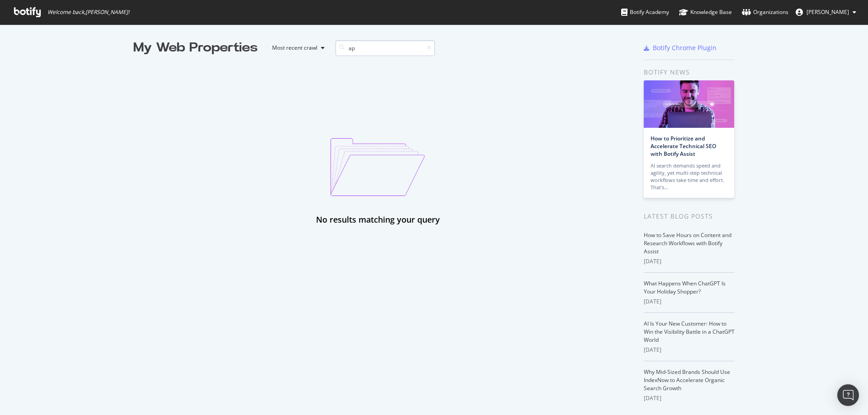 This screenshot has width=868, height=415. I want to click on a: Why Mid-Sized Brands Should Use IndexNow to Accelerate Organic Search Growth, so click(687, 380).